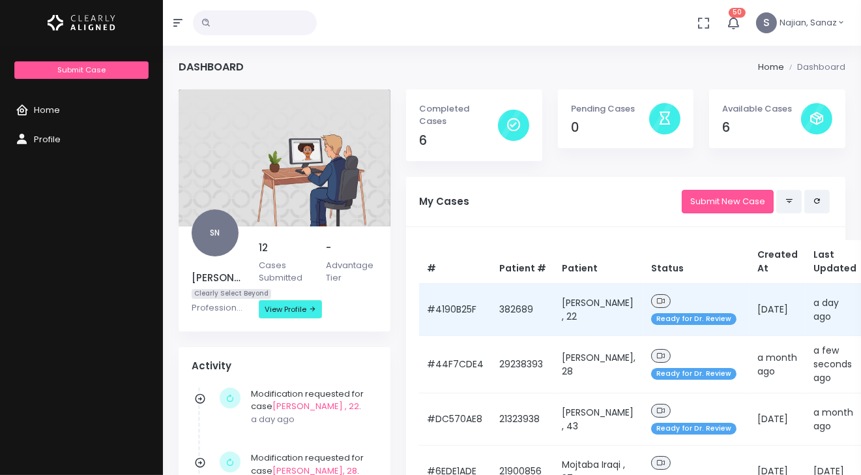  Describe the element at coordinates (523, 261) in the screenshot. I see `th: Patient #` at that location.